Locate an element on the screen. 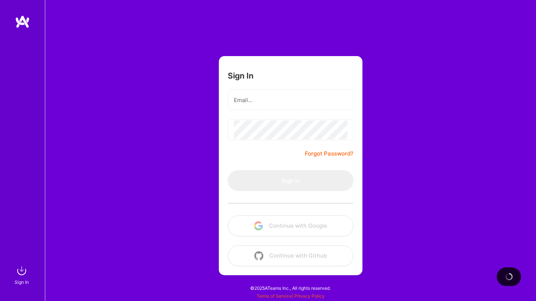 Image resolution: width=536 pixels, height=301 pixels. button: Continue with Github is located at coordinates (291, 256).